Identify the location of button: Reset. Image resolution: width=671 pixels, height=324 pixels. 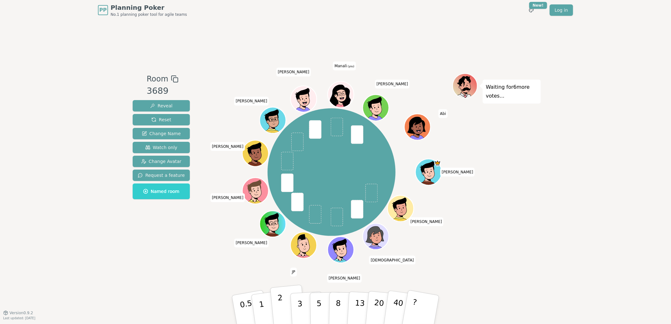
(161, 120).